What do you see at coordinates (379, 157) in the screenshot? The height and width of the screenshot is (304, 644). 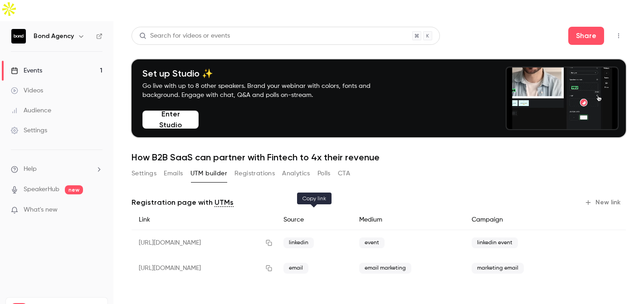 I see `h1: How B2B SaaS can partner with Fintech to 4x their revenue` at bounding box center [379, 157].